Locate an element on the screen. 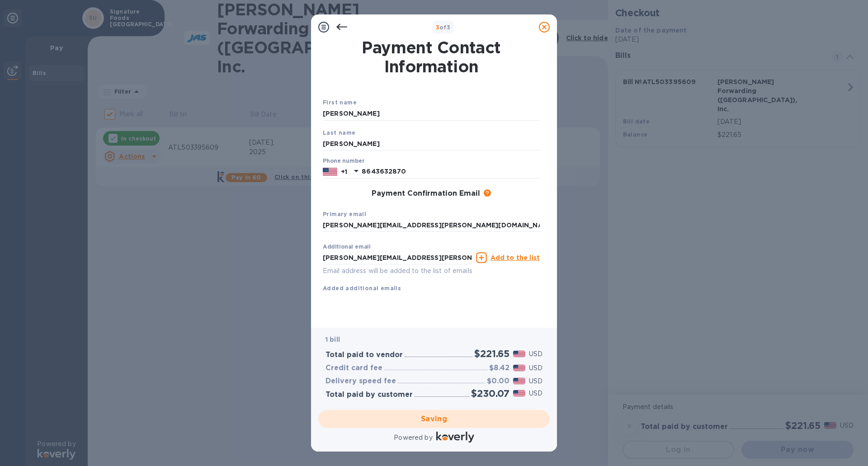 The width and height of the screenshot is (868, 466). h3: $8.42 is located at coordinates (499, 368).